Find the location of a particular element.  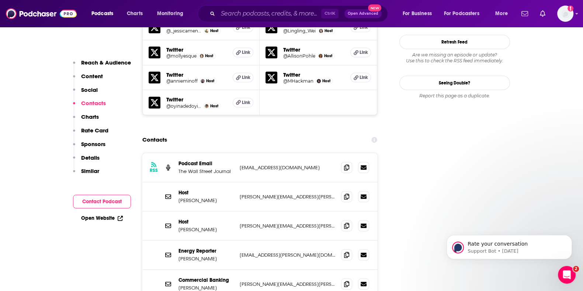

span: Open Advanced is located at coordinates (363, 14).